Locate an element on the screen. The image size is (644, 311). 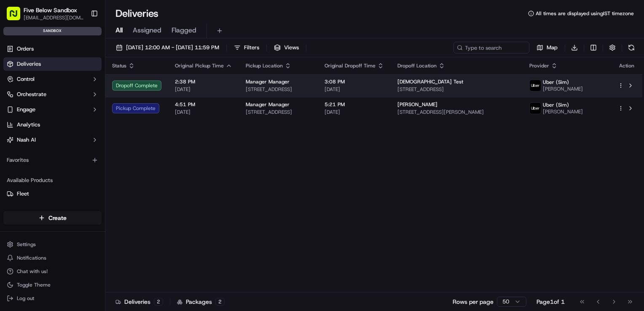
button: Map is located at coordinates (547, 48).